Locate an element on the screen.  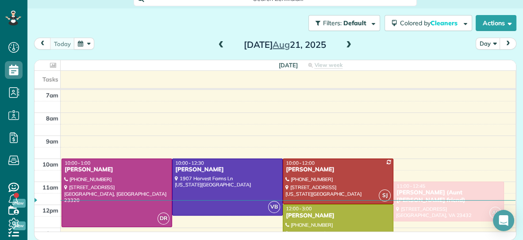
span: Colored by is located at coordinates (430, 23).